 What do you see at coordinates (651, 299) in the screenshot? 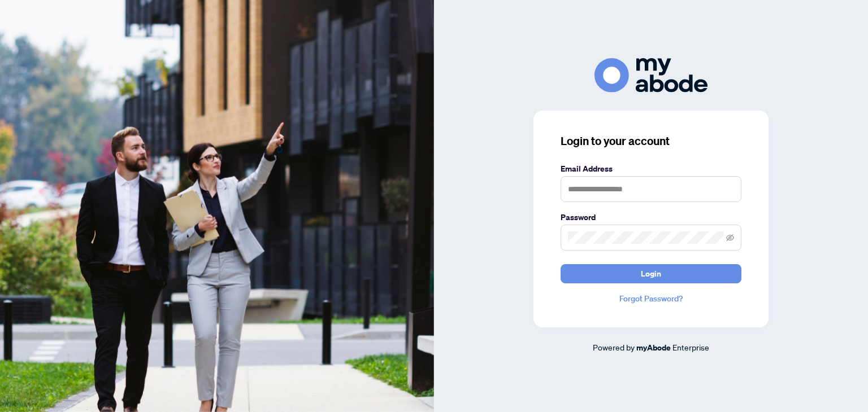
I see `a: Forgot Password?` at bounding box center [651, 299].